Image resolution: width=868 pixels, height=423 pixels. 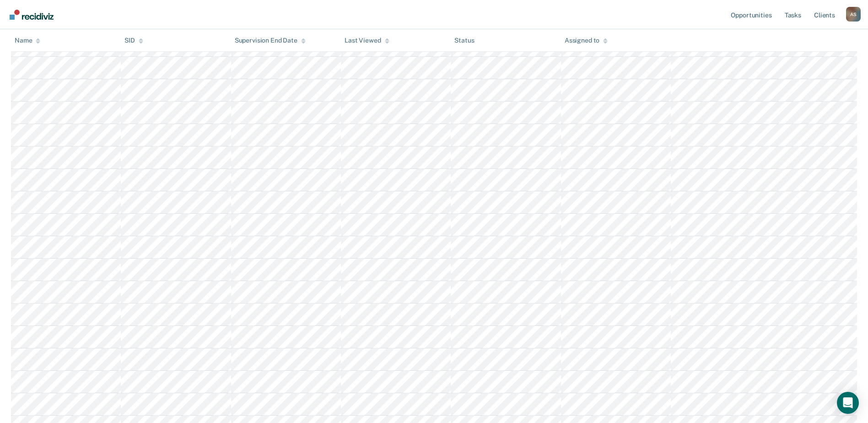 What do you see at coordinates (848, 403) in the screenshot?
I see `div: Open Intercom Messenger` at bounding box center [848, 403].